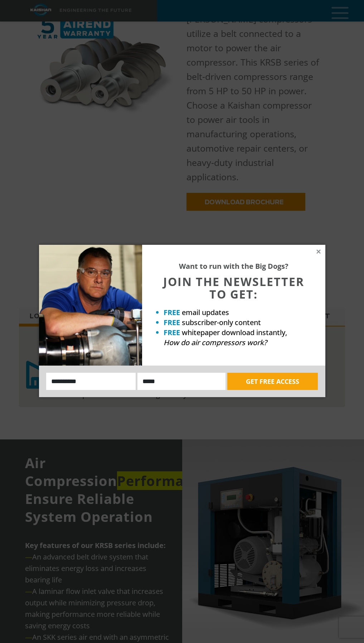 Image resolution: width=364 pixels, height=643 pixels. What do you see at coordinates (234, 332) in the screenshot?
I see `span: whitepaper download instantly,` at bounding box center [234, 332].